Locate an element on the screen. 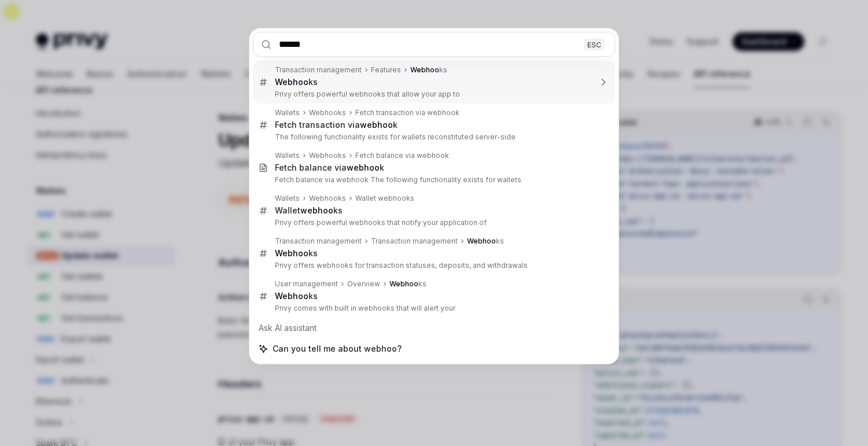 Image resolution: width=868 pixels, height=446 pixels. div: Fetch balance via k is located at coordinates (330, 167).